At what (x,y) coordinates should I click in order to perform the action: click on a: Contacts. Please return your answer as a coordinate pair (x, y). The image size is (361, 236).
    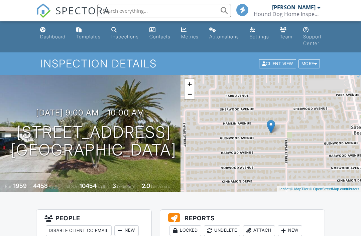
    Looking at the image, I should click on (160, 33).